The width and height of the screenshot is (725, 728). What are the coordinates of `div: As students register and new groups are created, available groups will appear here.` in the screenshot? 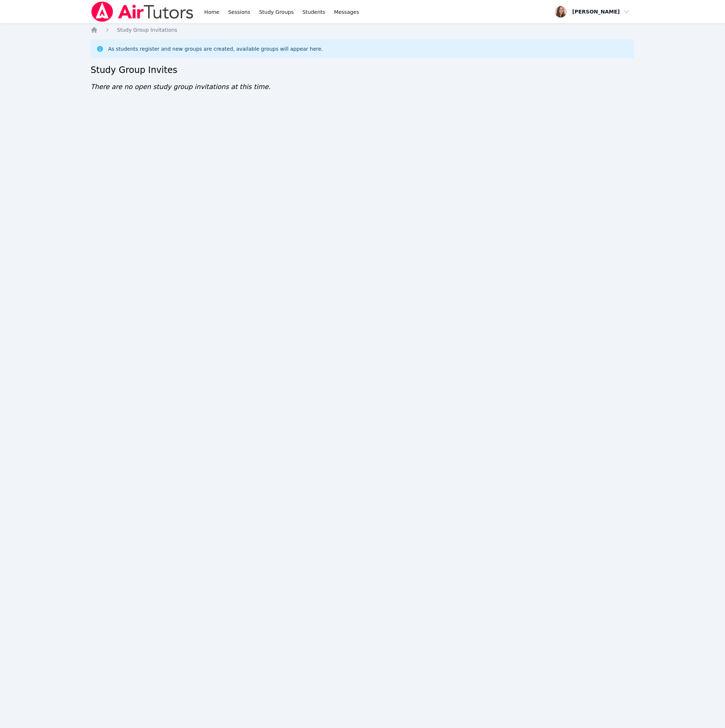 It's located at (216, 49).